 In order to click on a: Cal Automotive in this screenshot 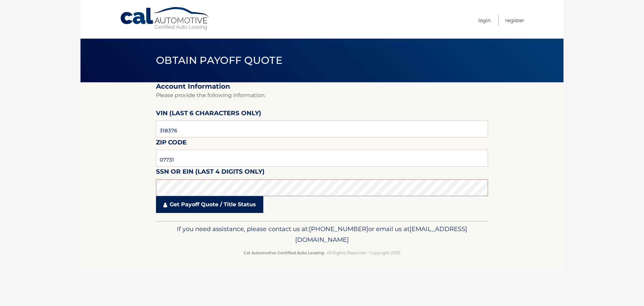, I will do `click(165, 19)`.